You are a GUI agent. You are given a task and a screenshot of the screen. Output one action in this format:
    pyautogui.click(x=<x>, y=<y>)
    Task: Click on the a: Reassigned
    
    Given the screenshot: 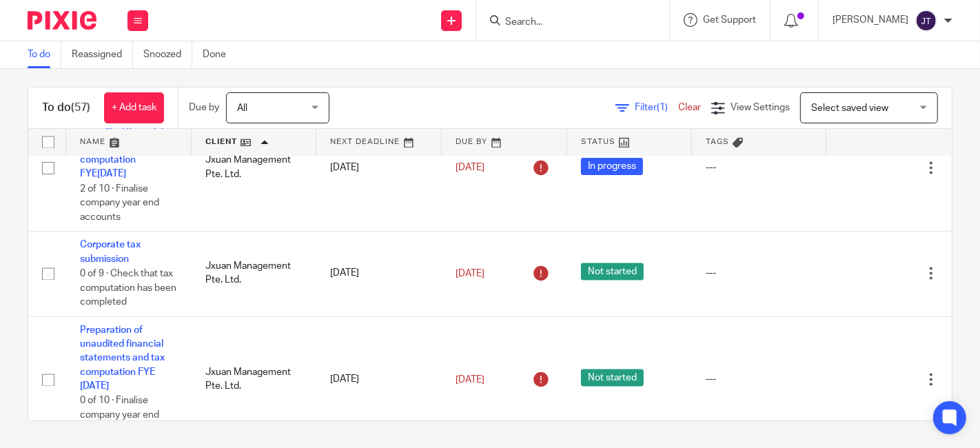 What is the action you would take?
    pyautogui.click(x=102, y=54)
    